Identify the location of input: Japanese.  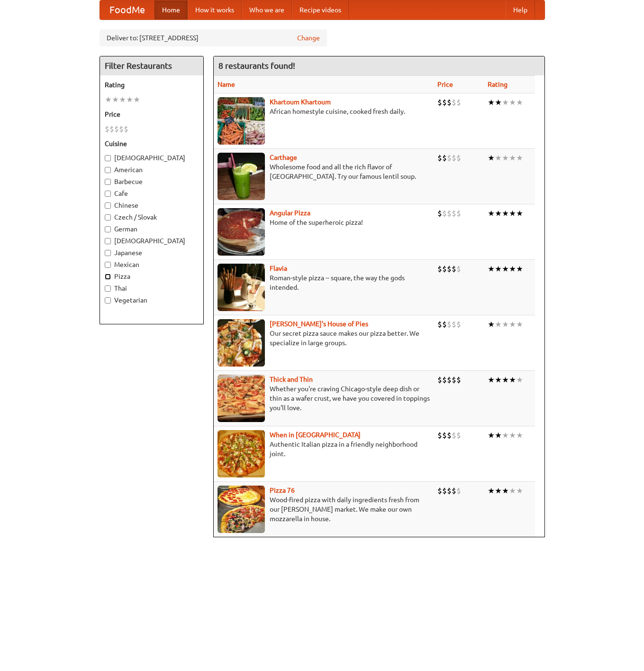
(108, 253).